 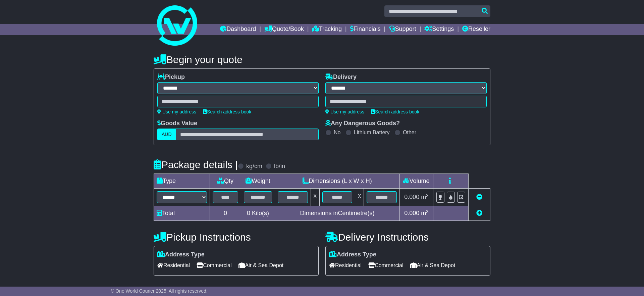 What do you see at coordinates (479, 197) in the screenshot?
I see `a: Remove this item` at bounding box center [479, 197].